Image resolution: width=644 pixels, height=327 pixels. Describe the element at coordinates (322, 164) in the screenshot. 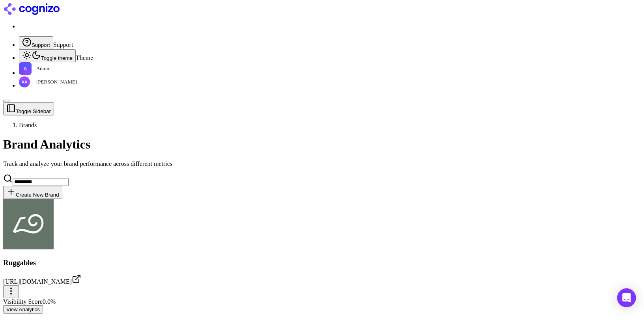

I see `p: Track and analyze your brand performance across different metrics` at that location.